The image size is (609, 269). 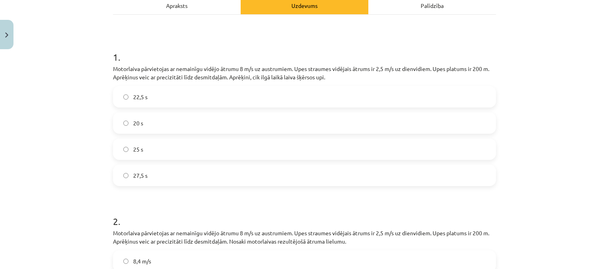 I want to click on span: 20 s, so click(x=138, y=123).